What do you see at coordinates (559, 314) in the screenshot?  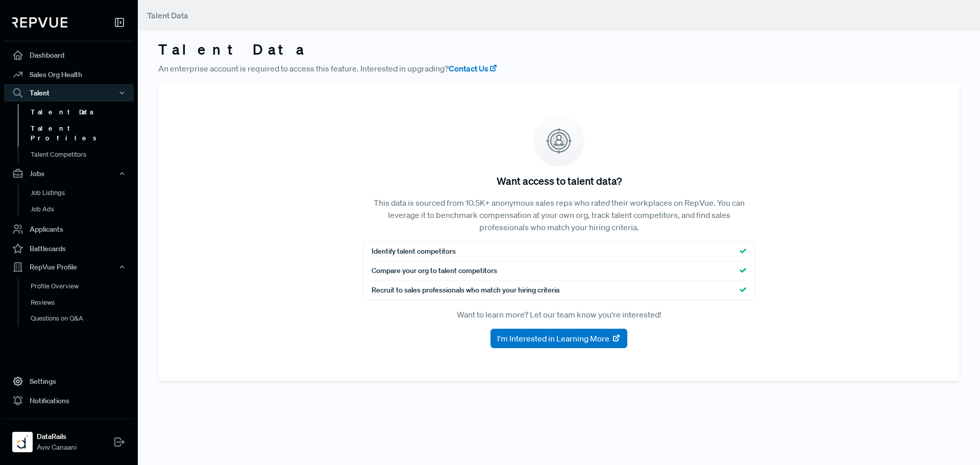 I see `p: Want to learn more? Let our team know you're interested!` at bounding box center [559, 314].